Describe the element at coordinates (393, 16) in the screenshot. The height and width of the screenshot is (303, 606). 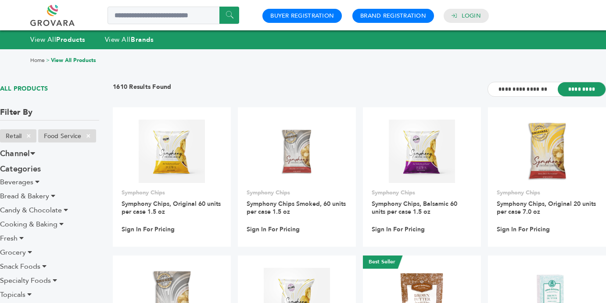
I see `a: Brand Registration` at that location.